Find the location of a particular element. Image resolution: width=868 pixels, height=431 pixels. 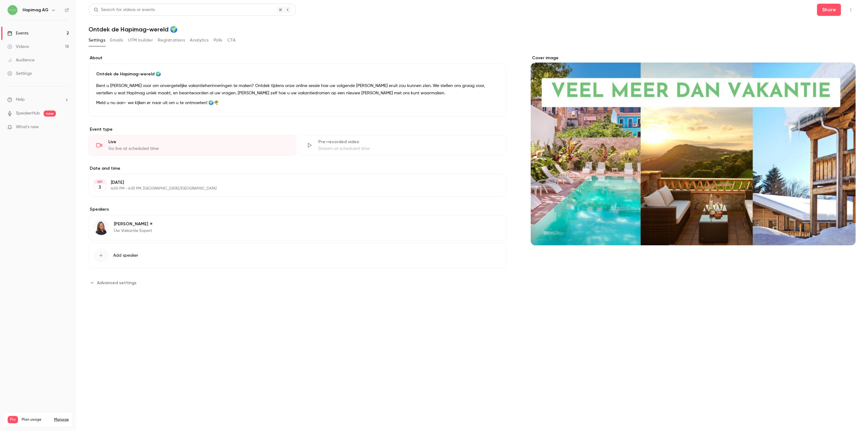

button: CTA is located at coordinates (231, 40).